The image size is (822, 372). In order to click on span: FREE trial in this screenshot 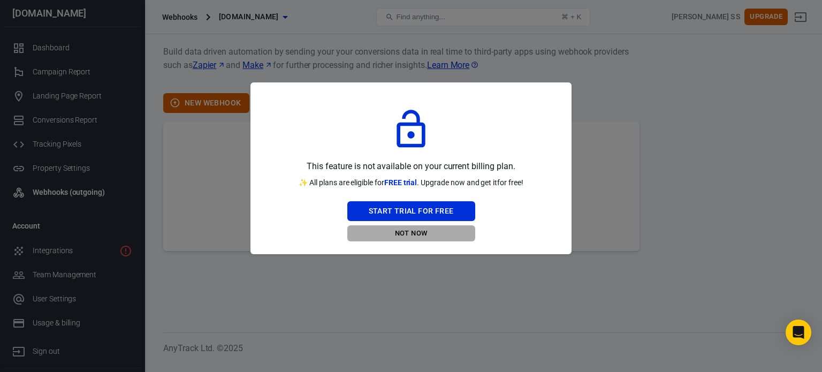, I will do `click(401, 182)`.